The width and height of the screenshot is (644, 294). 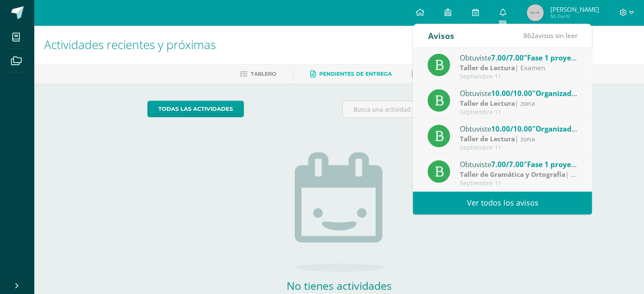 What do you see at coordinates (196, 109) in the screenshot?
I see `a: todas las Actividades` at bounding box center [196, 109].